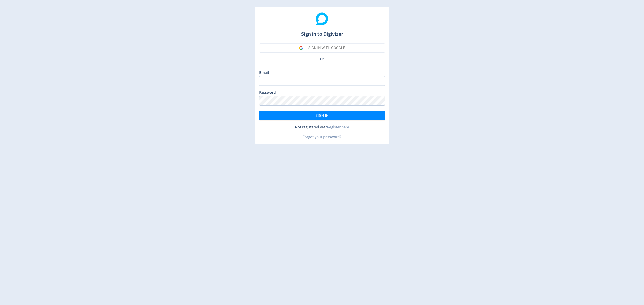 The height and width of the screenshot is (305, 644). What do you see at coordinates (322, 116) in the screenshot?
I see `span: SIGN IN` at bounding box center [322, 116].